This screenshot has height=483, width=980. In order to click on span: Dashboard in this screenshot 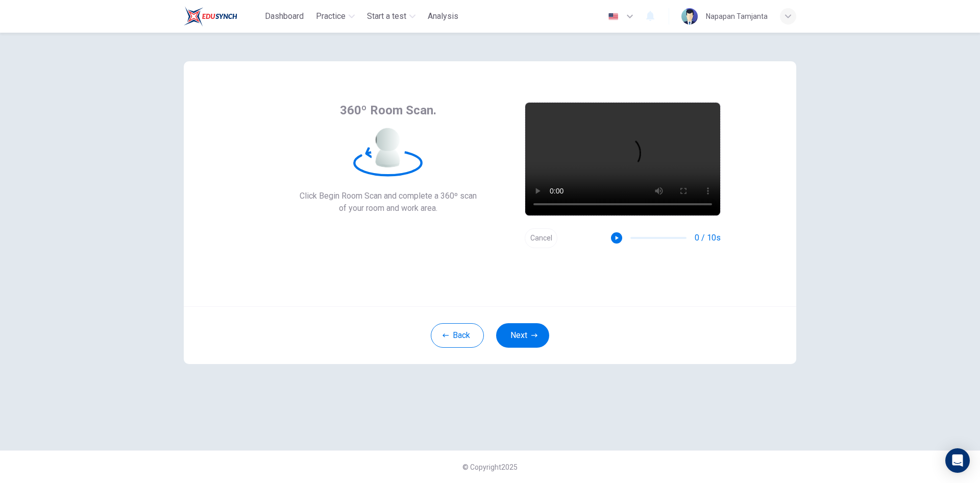, I will do `click(285, 16)`.